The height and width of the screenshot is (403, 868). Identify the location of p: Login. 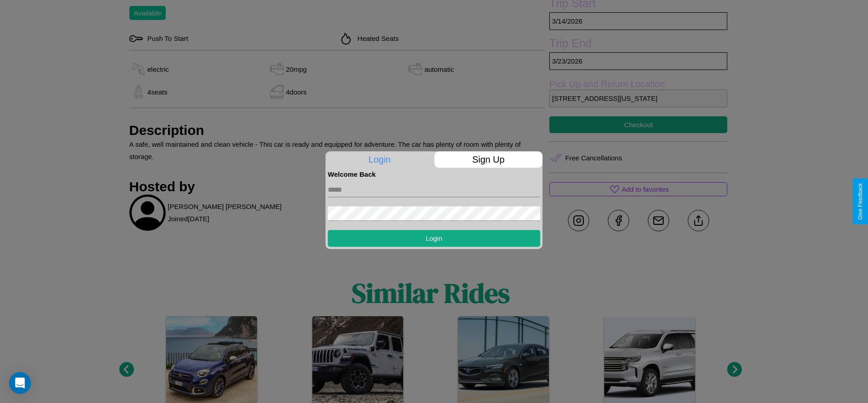
(379, 160).